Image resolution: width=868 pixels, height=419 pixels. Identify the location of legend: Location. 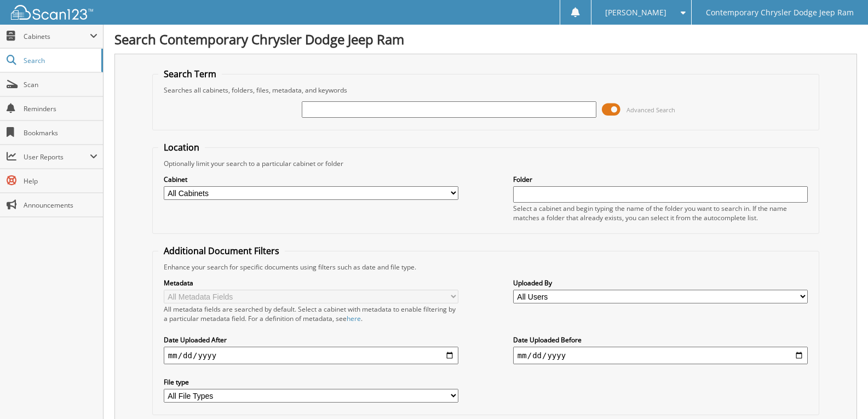
(182, 148).